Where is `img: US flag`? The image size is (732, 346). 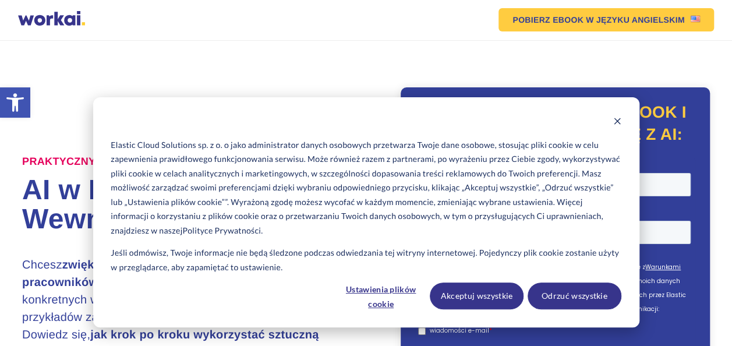
img: US flag is located at coordinates (696, 19).